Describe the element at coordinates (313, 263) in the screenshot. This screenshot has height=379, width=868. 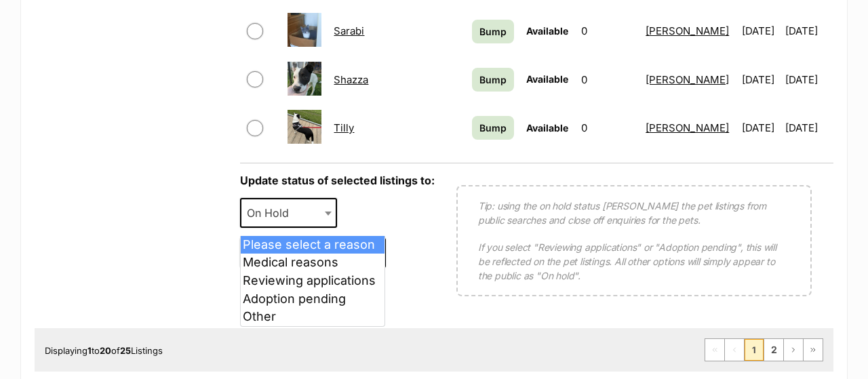
I see `li: Medical reasons` at that location.